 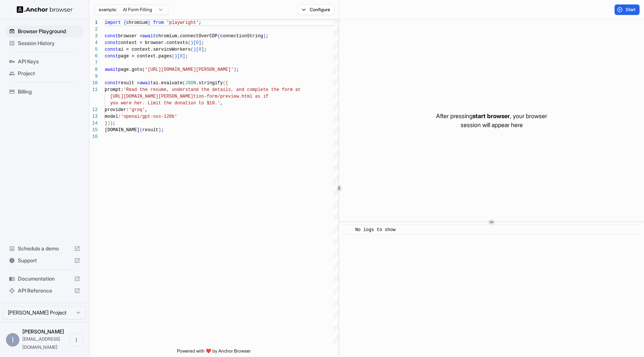 I want to click on div: 13, so click(x=93, y=116).